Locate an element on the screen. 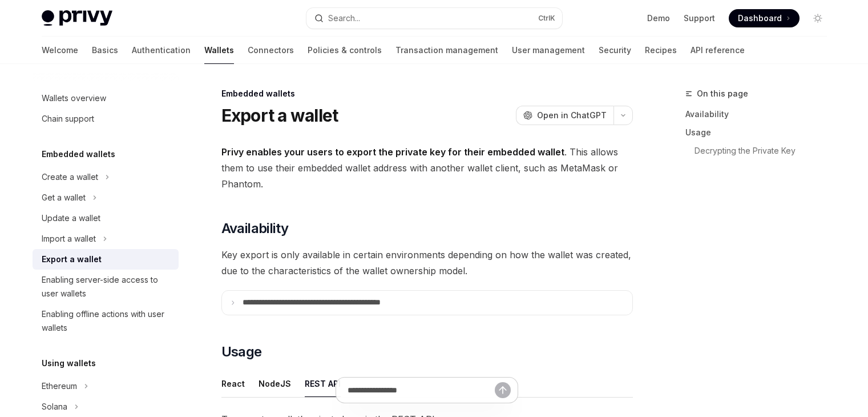  a: Support is located at coordinates (699, 18).